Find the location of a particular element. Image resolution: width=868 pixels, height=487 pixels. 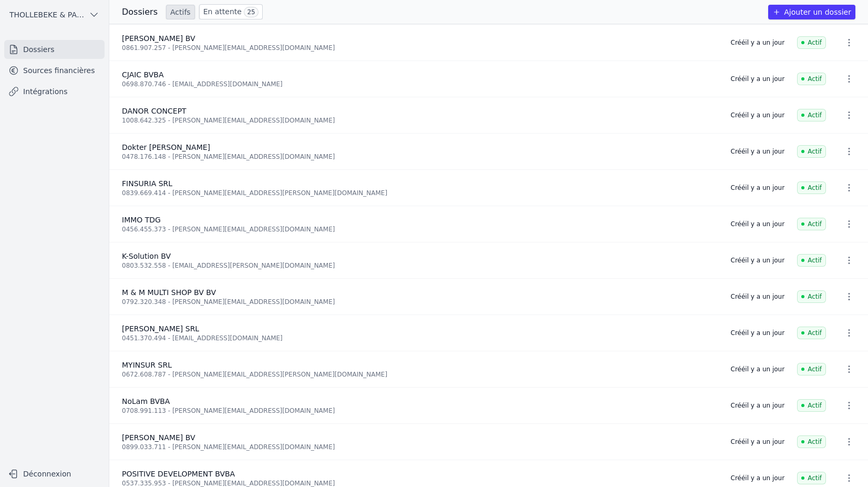

button: Déconnexion is located at coordinates (54, 474).